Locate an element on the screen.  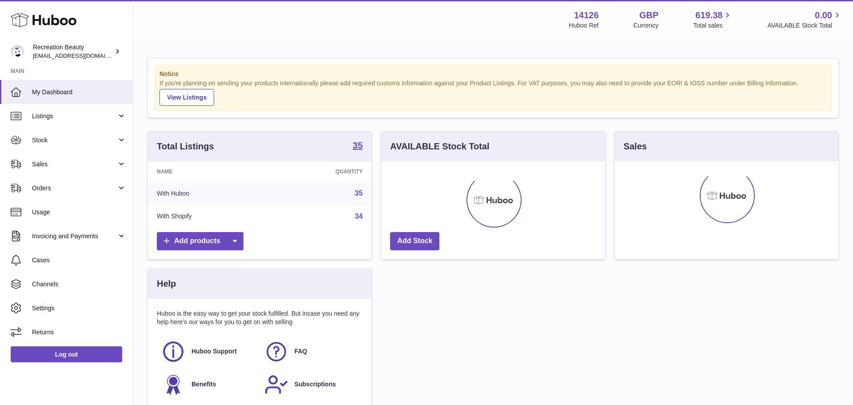
span: Returns is located at coordinates (79, 332).